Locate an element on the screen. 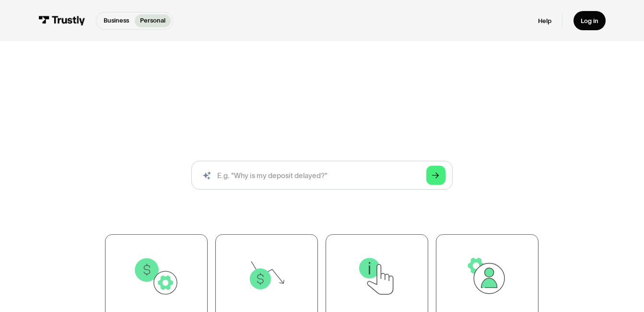  div: Log in is located at coordinates (589, 21).